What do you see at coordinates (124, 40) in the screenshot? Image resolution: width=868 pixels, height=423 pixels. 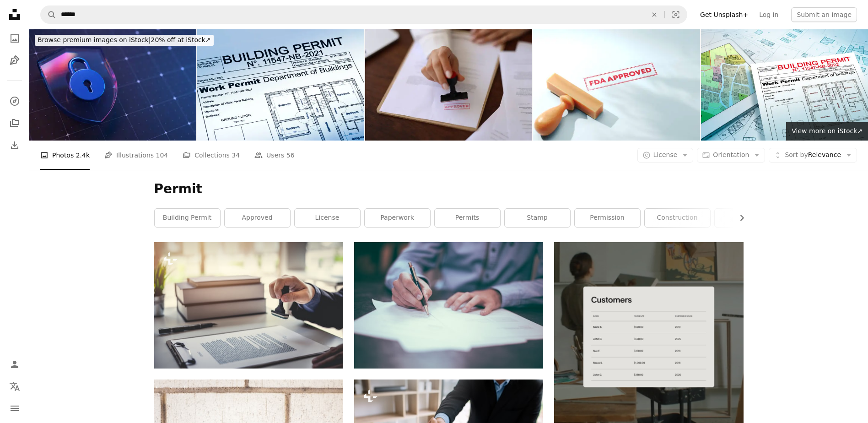 I see `span: 20% off at iStock ↗` at bounding box center [124, 40].